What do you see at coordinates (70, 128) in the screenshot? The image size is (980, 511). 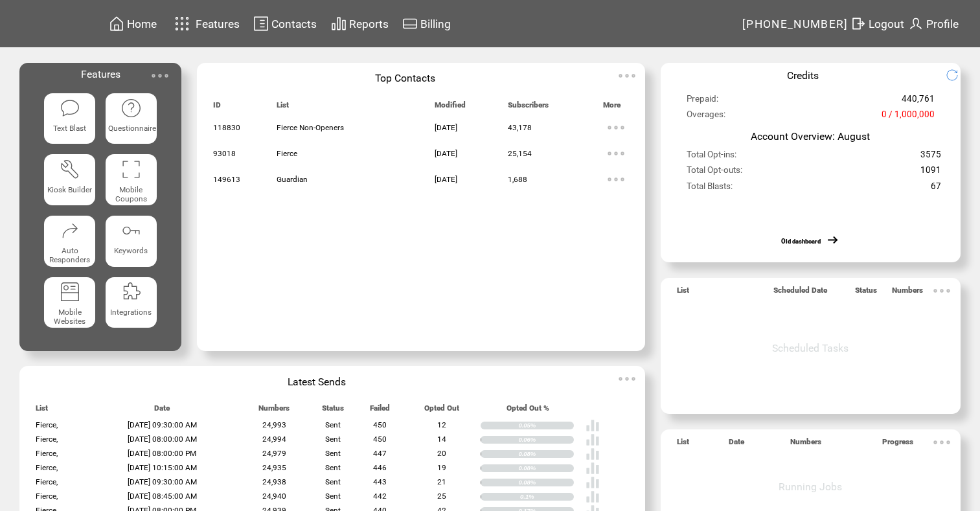 I see `span: Text Blast` at bounding box center [70, 128].